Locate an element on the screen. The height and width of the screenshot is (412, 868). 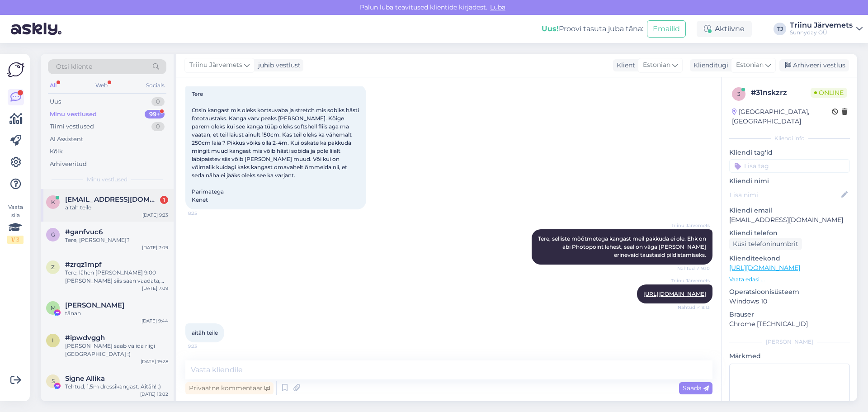
div: Socials is located at coordinates (155, 86).